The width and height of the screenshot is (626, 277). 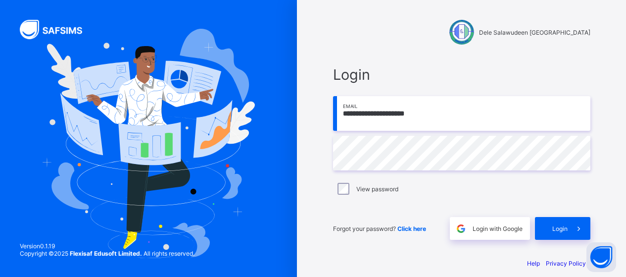 What do you see at coordinates (566, 263) in the screenshot?
I see `a: Privacy Policy` at bounding box center [566, 263].